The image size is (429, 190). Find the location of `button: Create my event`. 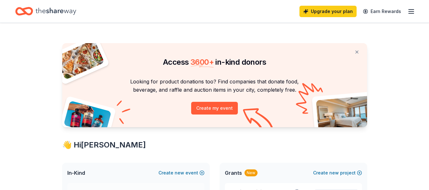

button: Create my event is located at coordinates (214, 108).